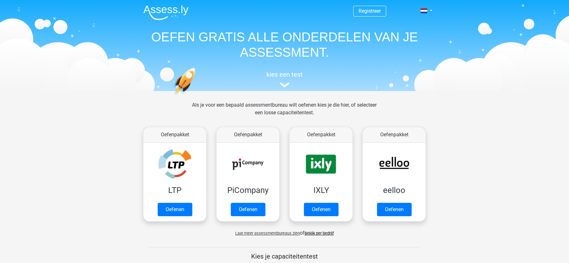 The height and width of the screenshot is (263, 569). What do you see at coordinates (285, 74) in the screenshot?
I see `h5: kies een test` at bounding box center [285, 74].